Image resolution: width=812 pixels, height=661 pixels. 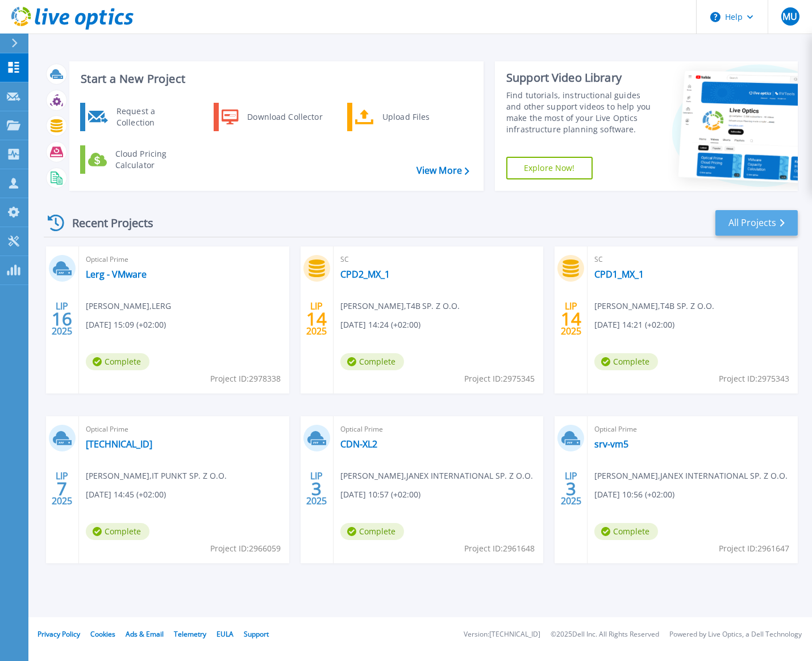 I want to click on a: Support, so click(x=256, y=634).